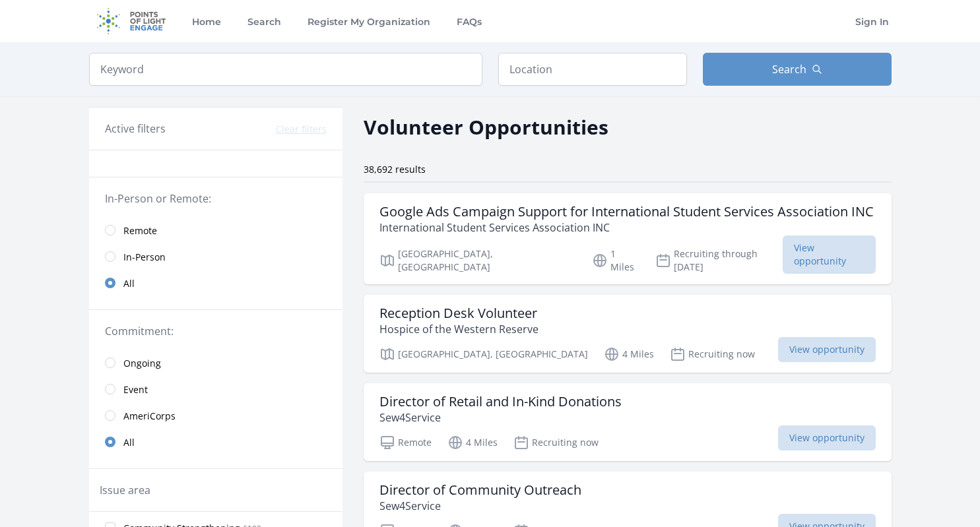 This screenshot has width=980, height=527. What do you see at coordinates (395, 169) in the screenshot?
I see `span: 38,692 results` at bounding box center [395, 169].